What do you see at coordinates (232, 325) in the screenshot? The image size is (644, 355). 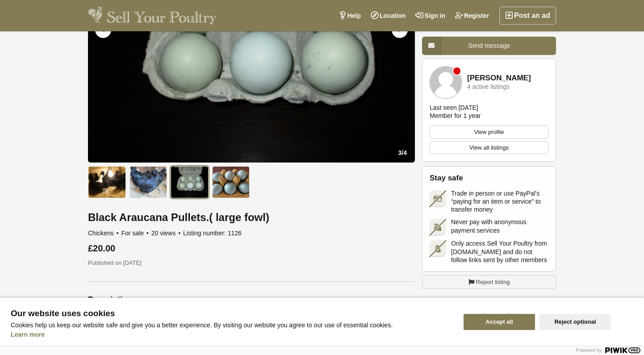 I see `p: Cookies help us keep our website safe and give you a better experience. By visiting our website y...` at bounding box center [232, 325].